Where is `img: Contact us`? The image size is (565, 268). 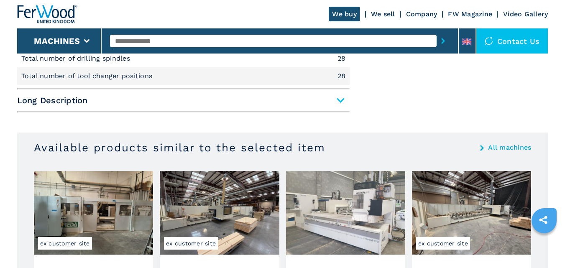 img: Contact us is located at coordinates (489, 41).